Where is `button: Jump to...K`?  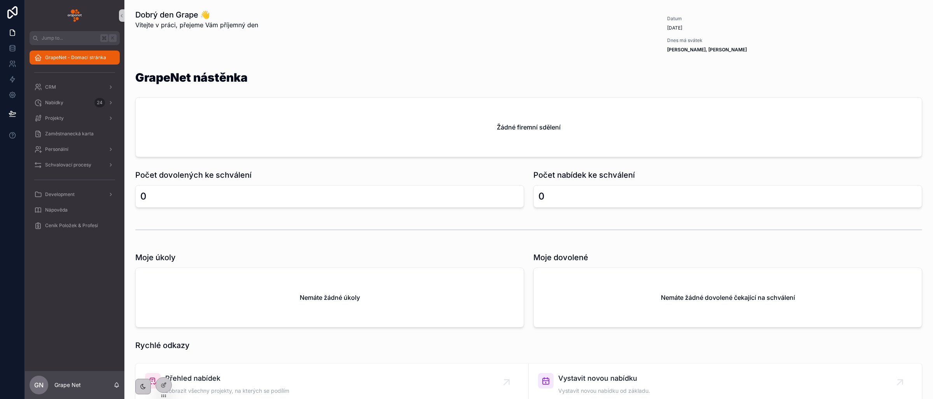
button: Jump to...K is located at coordinates (75, 38).